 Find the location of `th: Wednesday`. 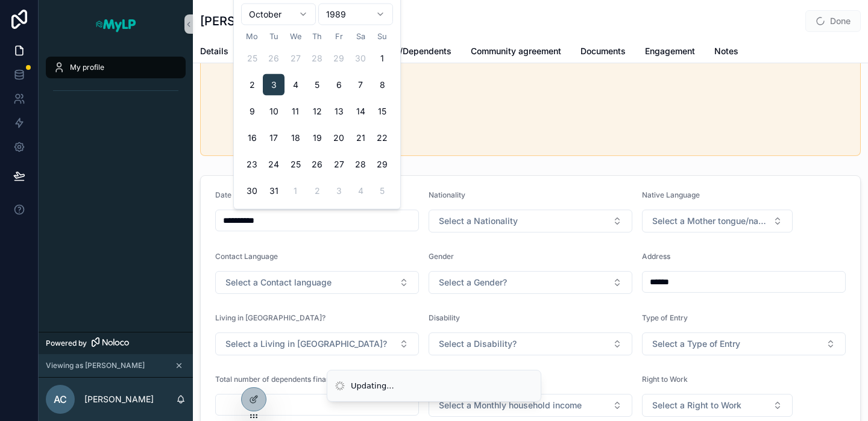

th: Wednesday is located at coordinates (295, 36).